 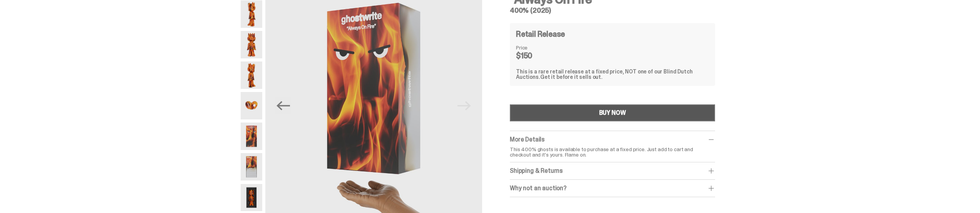 I want to click on h4: Retail Release, so click(x=540, y=34).